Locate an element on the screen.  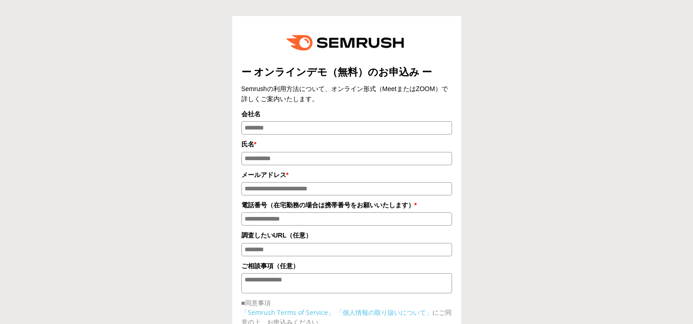
title: ー オンラインデモ（無料）のお申込み ー is located at coordinates (347, 72).